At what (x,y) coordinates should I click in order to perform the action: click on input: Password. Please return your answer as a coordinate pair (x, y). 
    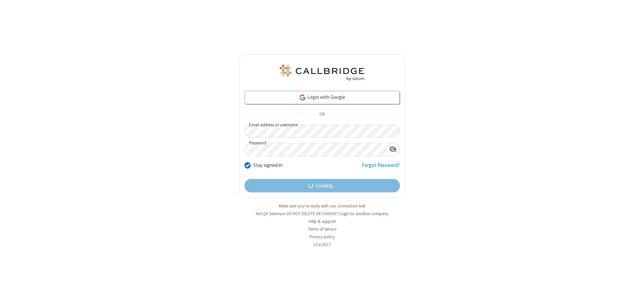
    Looking at the image, I should click on (316, 150).